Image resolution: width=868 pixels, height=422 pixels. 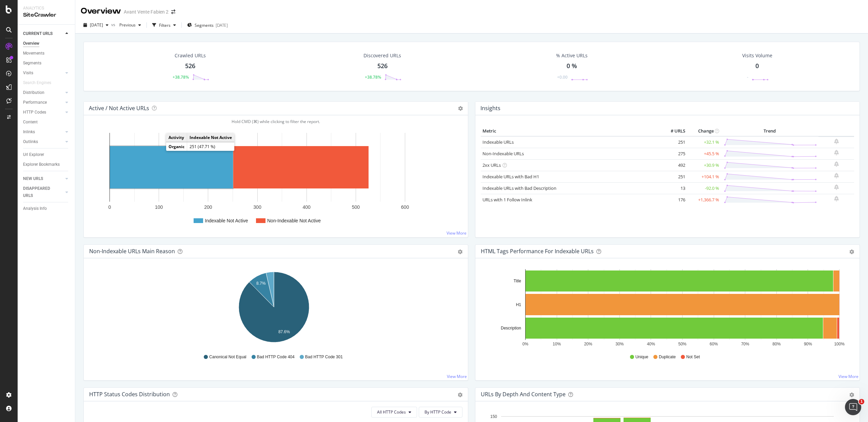 I want to click on a: Search Engines, so click(x=41, y=82).